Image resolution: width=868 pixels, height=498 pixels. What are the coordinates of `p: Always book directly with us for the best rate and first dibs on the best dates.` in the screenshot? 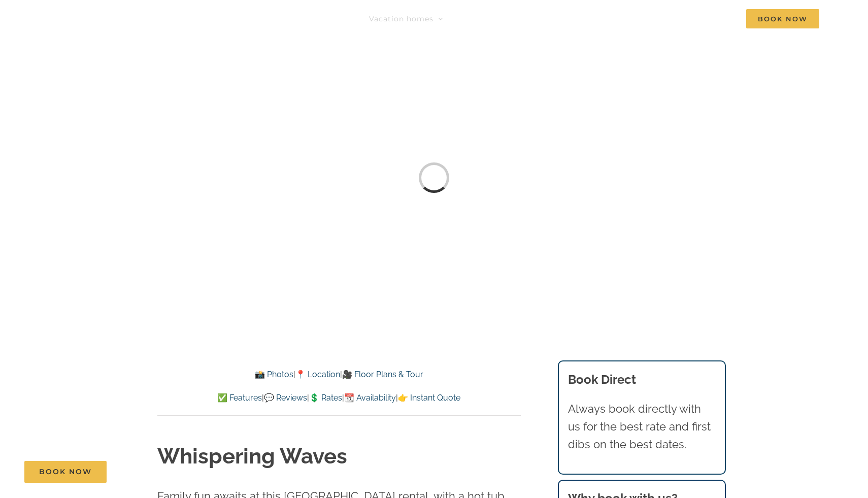 It's located at (642, 427).